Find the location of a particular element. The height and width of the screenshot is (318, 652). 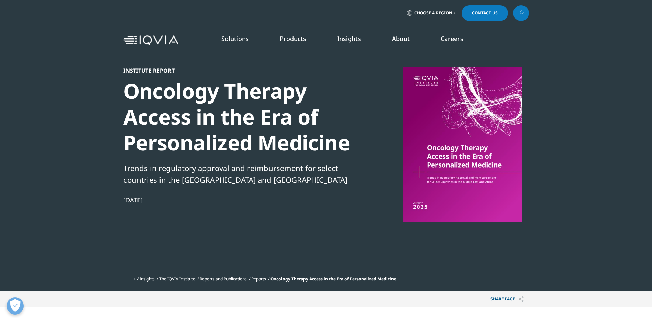

button: Share PAGEShare PAGE is located at coordinates (507, 299).